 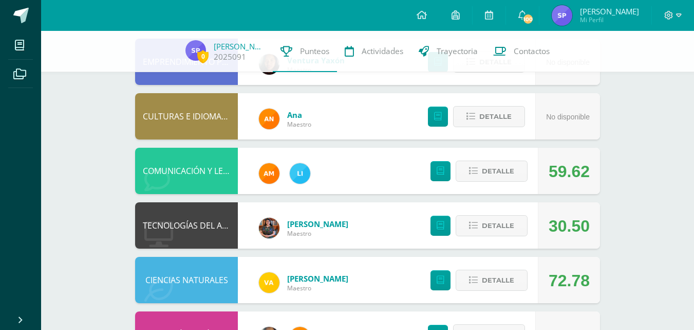 I want to click on div: 59.62, so click(x=570, y=171).